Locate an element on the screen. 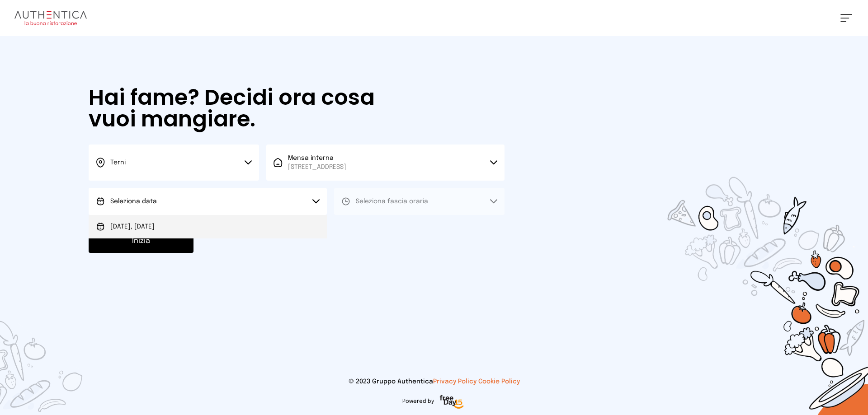  button: Seleziona fascia oraria is located at coordinates (419, 202).